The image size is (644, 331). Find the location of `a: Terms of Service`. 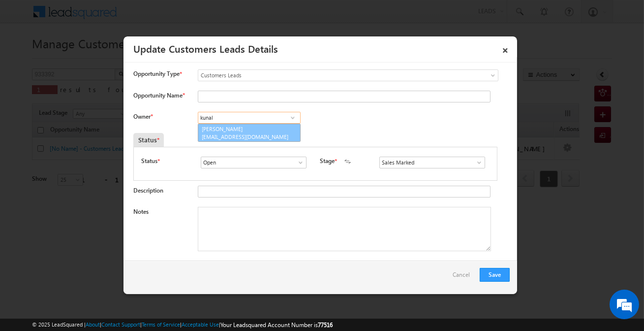

a: Terms of Service is located at coordinates (161, 324).